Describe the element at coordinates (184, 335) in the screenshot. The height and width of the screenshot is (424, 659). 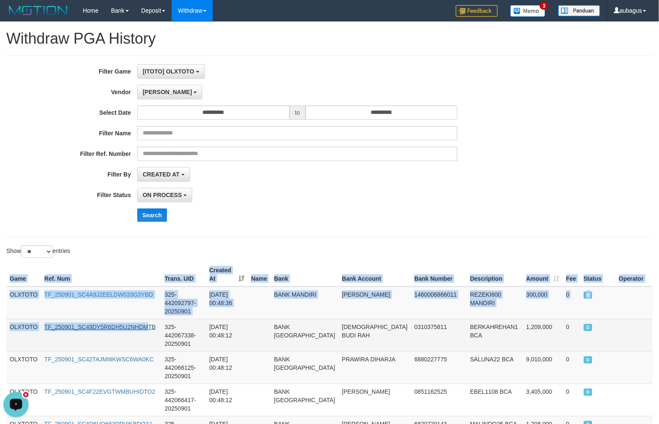
I see `td: 325-442067338-20250901` at that location.